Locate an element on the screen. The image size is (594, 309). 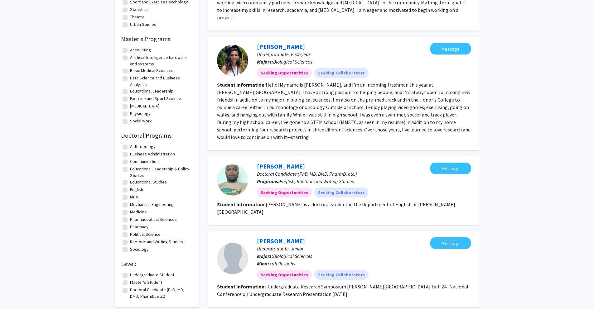
label: Pharmacy is located at coordinates (139, 227).